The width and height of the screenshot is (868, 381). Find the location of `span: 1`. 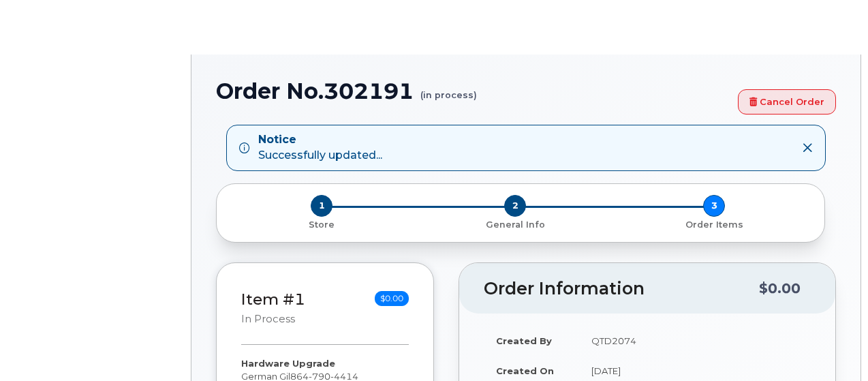

span: 1 is located at coordinates (321, 205).